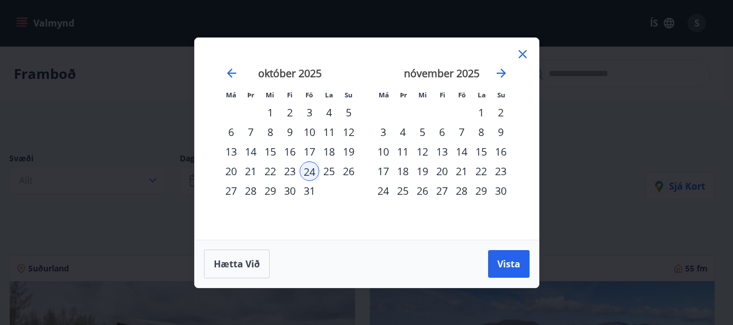  Describe the element at coordinates (442, 171) in the screenshot. I see `td: Choose fimmtudagur, 20. nóvember 2025 as your check-out date. It’s available.` at that location.